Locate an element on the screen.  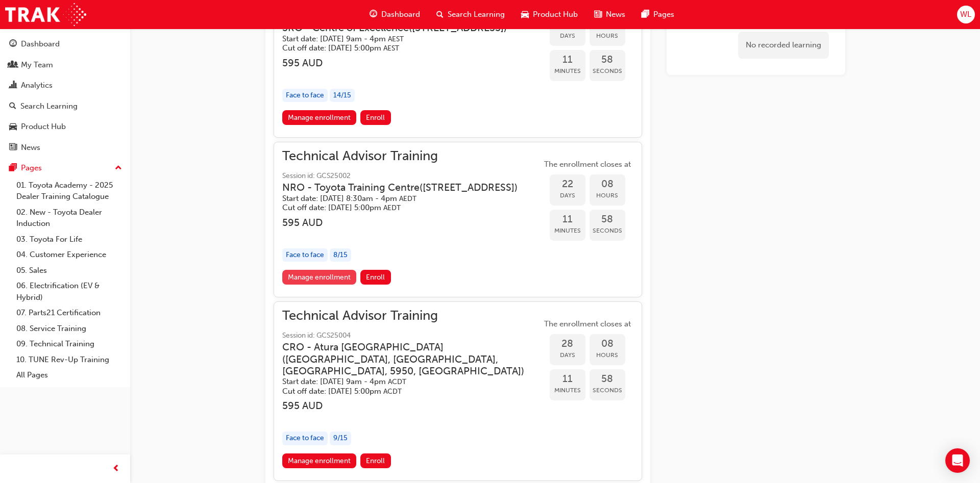
span: Australian Central Daylight Time ACDT is located at coordinates (393, 392).